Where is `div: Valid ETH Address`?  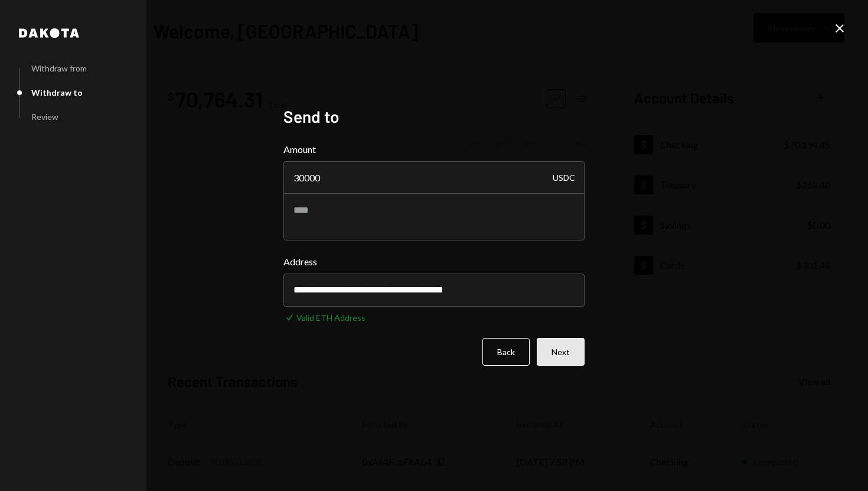
div: Valid ETH Address is located at coordinates (331, 317).